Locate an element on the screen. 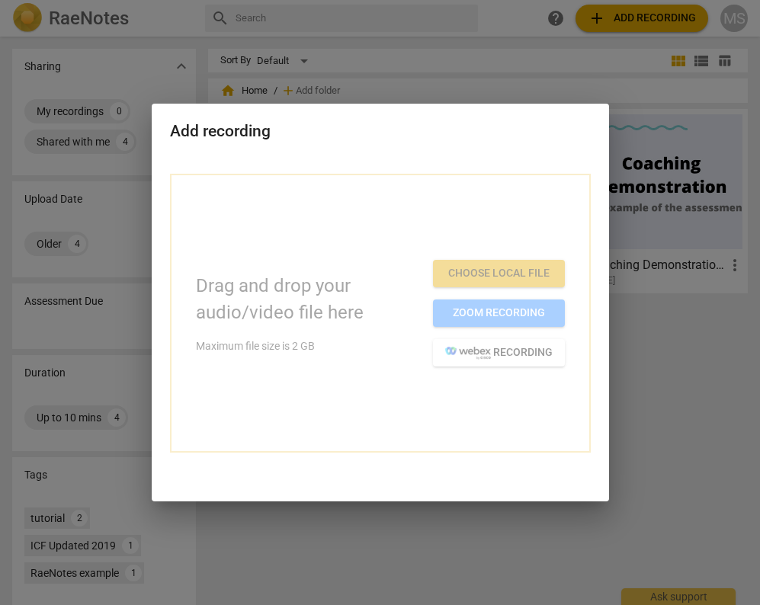  p: Maximum file size is 2 GB is located at coordinates (308, 346).